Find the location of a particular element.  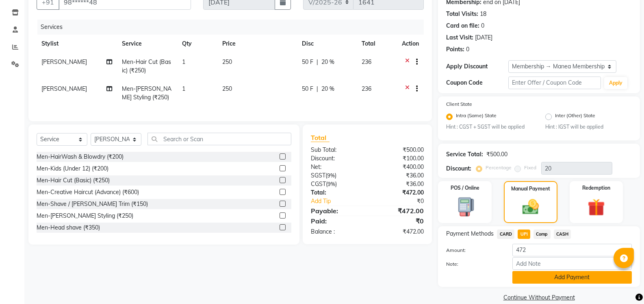

div: Last Visit: is located at coordinates (460, 37).